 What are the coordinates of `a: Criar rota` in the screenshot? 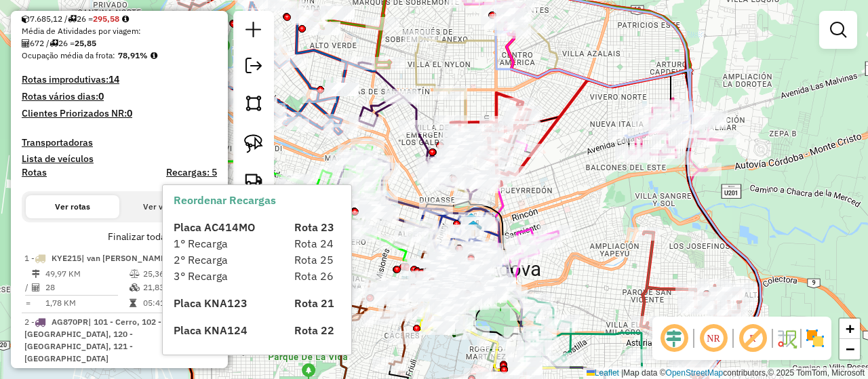 It's located at (254, 179).